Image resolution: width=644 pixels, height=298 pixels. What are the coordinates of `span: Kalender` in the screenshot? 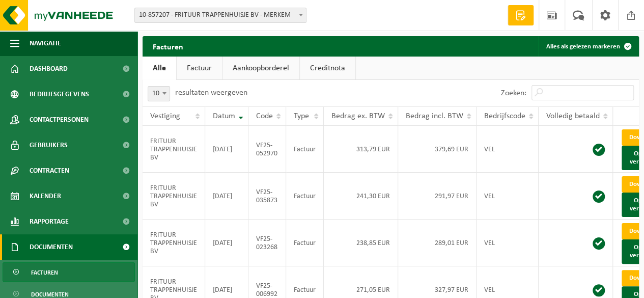 It's located at (45, 196).